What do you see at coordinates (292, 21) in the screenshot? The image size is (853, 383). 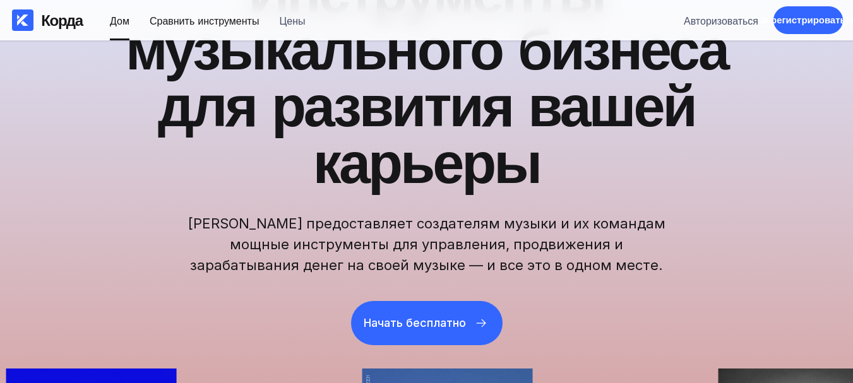 I see `font: Цены` at bounding box center [292, 21].